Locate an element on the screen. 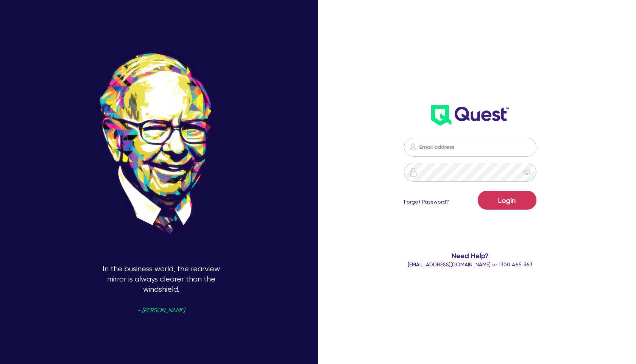 The image size is (636, 364). span: or 1300 465 363 is located at coordinates (470, 265).